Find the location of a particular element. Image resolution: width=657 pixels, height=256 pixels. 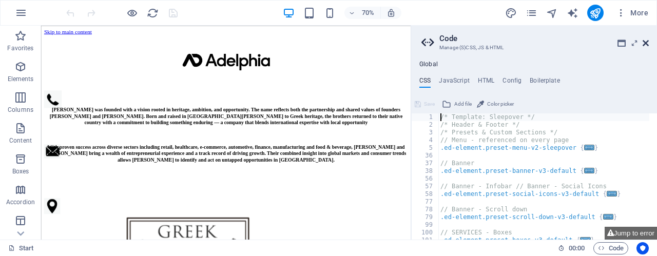

h4: Config is located at coordinates (512, 83).